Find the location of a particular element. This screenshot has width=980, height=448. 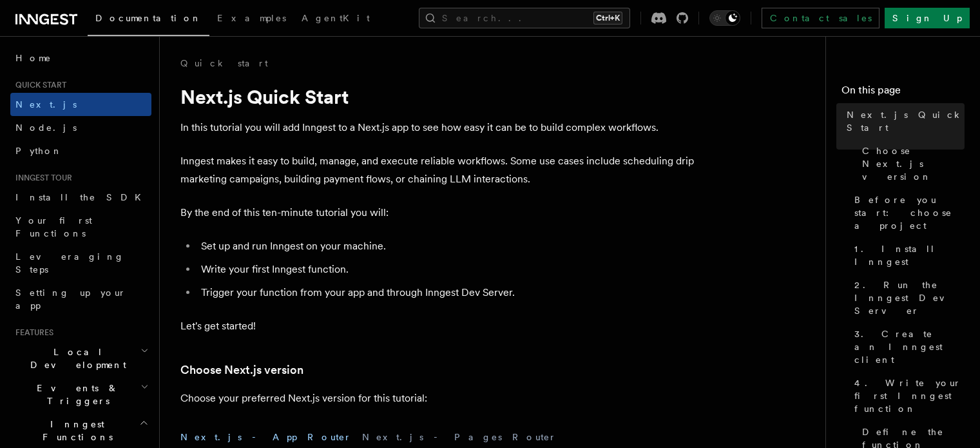

span: Examples is located at coordinates (252, 18).